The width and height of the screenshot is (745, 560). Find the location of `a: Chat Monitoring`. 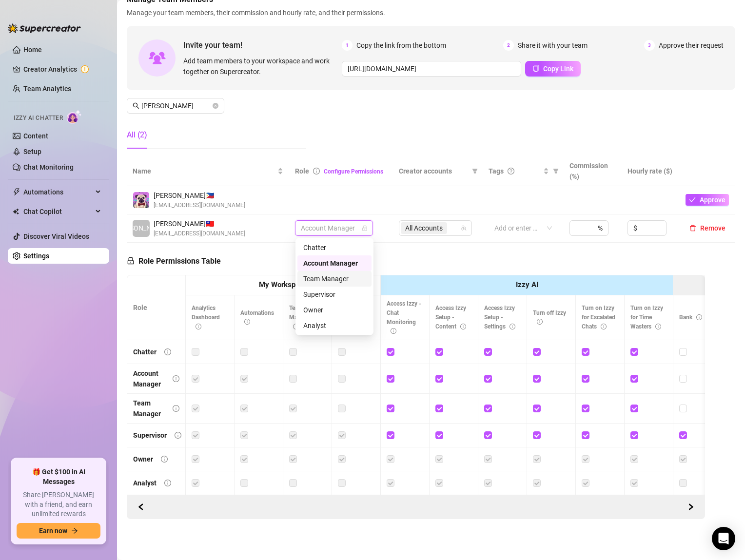

a: Chat Monitoring is located at coordinates (48, 168).